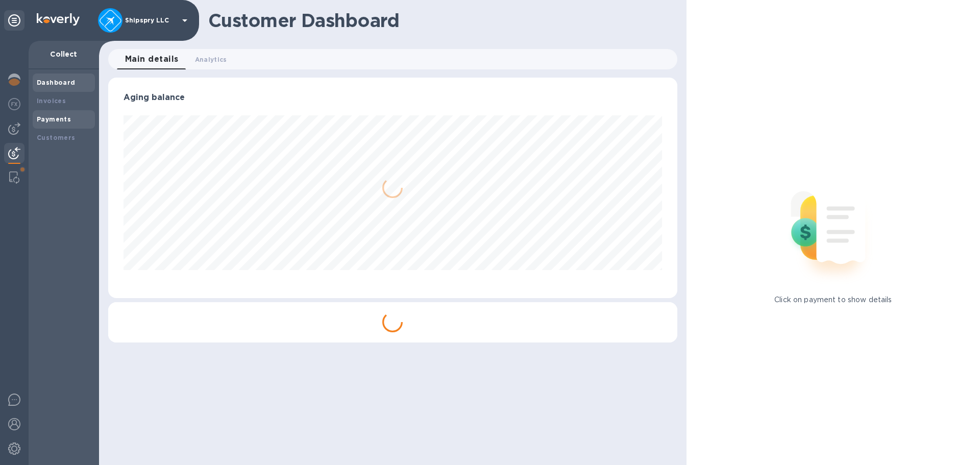  I want to click on p: Collect, so click(64, 54).